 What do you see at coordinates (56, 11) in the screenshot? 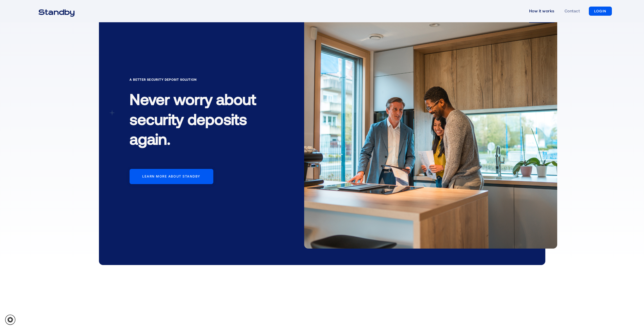
I see `a: home` at bounding box center [56, 11].